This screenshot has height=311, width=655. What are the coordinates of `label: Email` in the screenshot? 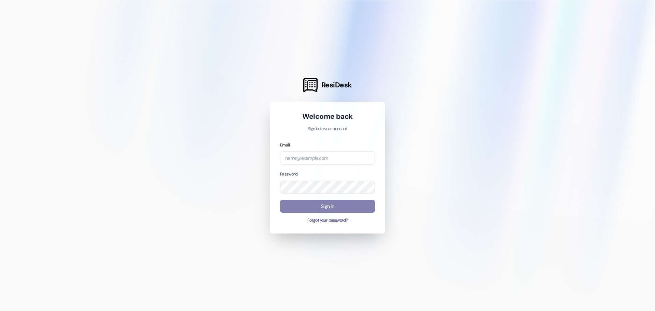 It's located at (285, 145).